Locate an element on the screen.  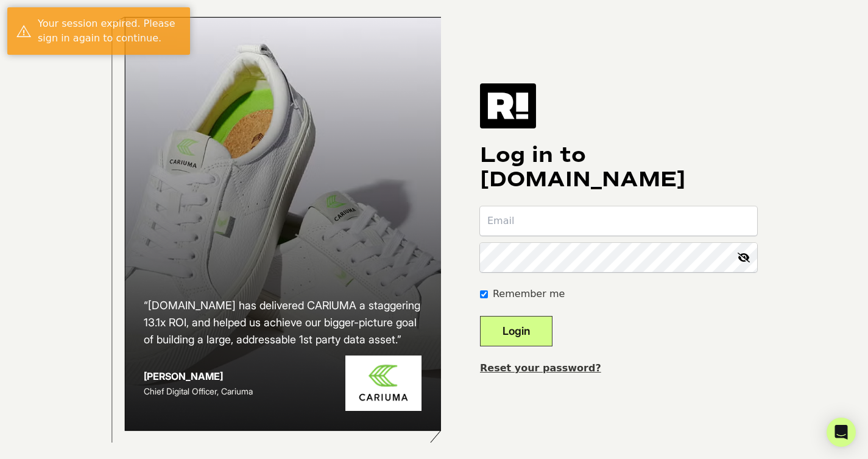
label: Remember me is located at coordinates (529, 294).